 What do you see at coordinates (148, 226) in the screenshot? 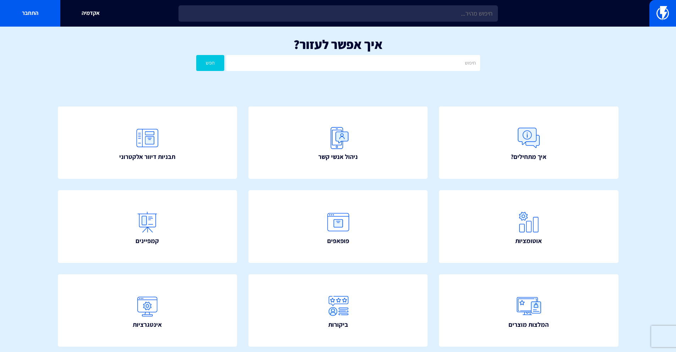
I see `a: קמפיינים` at bounding box center [148, 226].